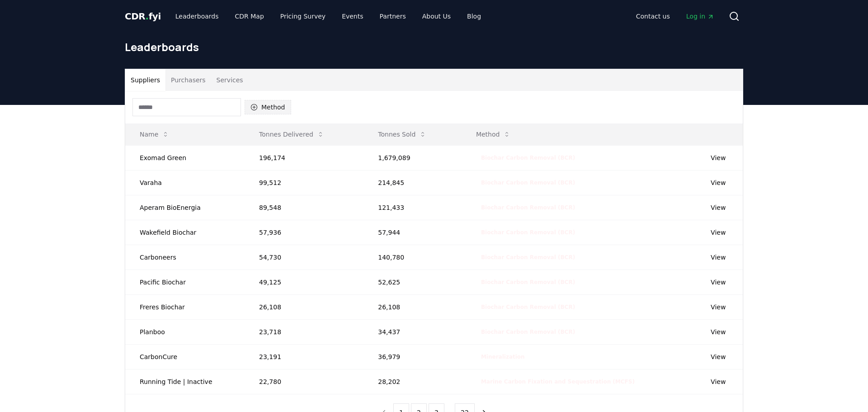  I want to click on button: Tonnes Delivered, so click(291, 134).